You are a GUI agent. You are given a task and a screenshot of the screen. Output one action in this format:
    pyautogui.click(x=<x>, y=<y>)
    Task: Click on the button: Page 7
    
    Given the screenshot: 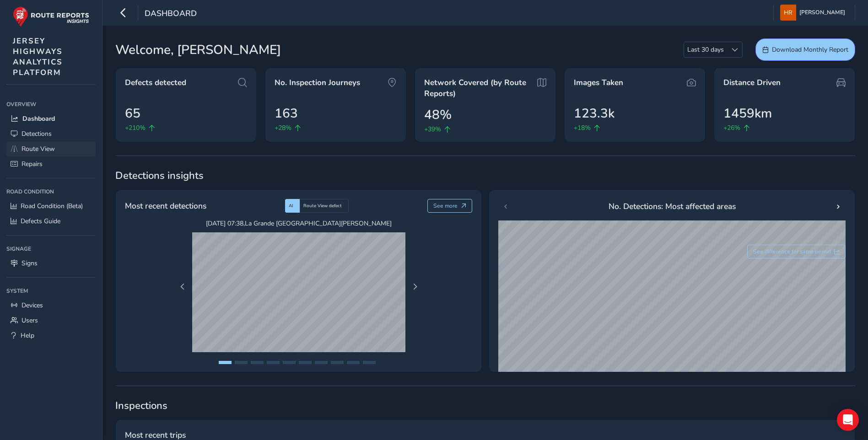 What is the action you would take?
    pyautogui.click(x=321, y=362)
    